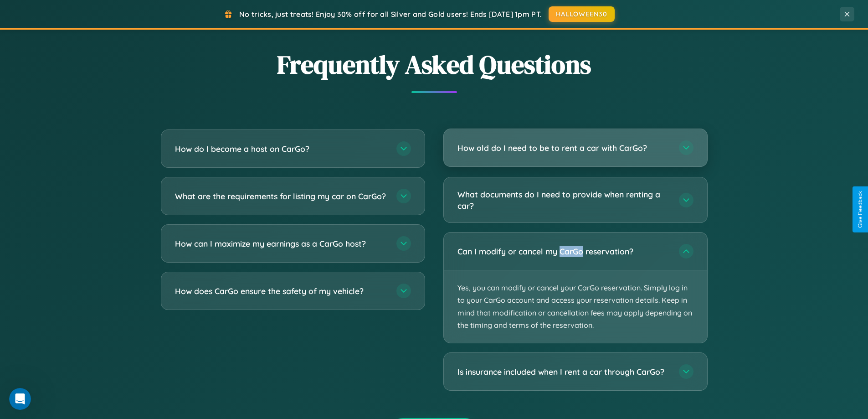 The width and height of the screenshot is (868, 419). What do you see at coordinates (281, 243) in the screenshot?
I see `h3: How can I maximize my earnings as a CarGo host?` at bounding box center [281, 243].